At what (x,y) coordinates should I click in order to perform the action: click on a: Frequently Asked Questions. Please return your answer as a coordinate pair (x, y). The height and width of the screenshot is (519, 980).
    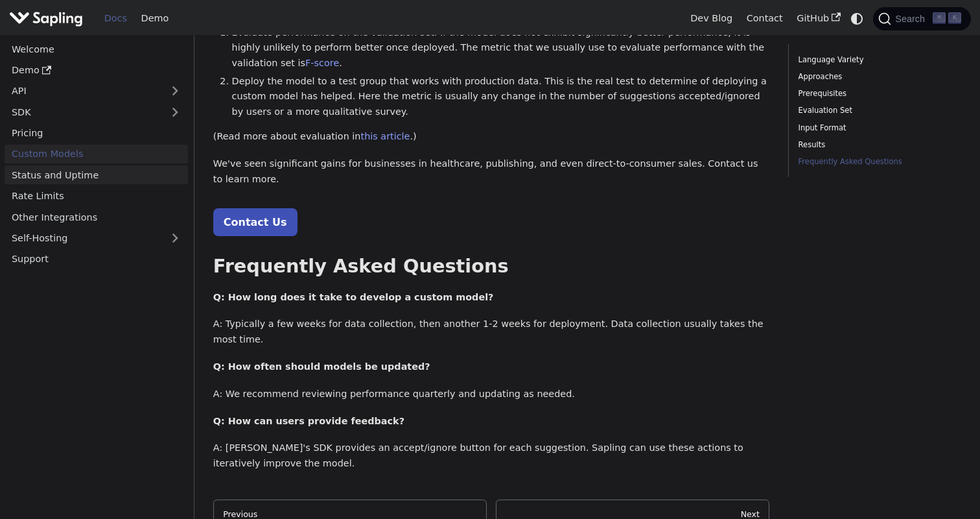
    Looking at the image, I should click on (878, 161).